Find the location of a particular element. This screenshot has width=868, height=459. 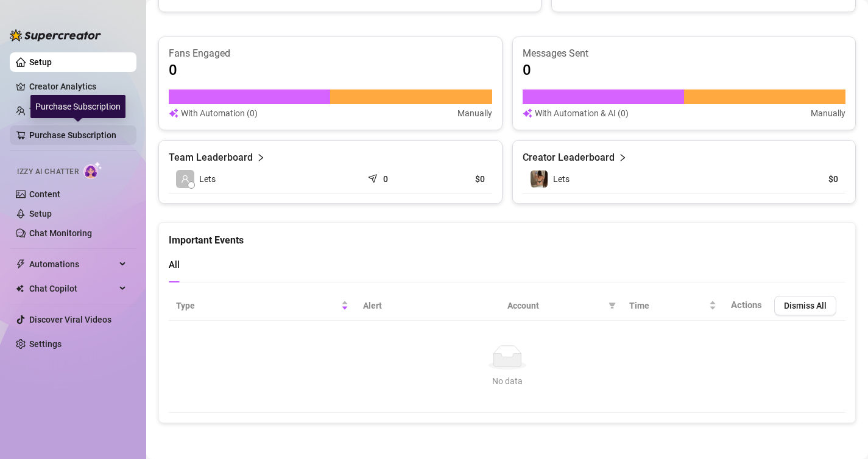

img: logo-BBDzfeDw.svg is located at coordinates (56, 35).